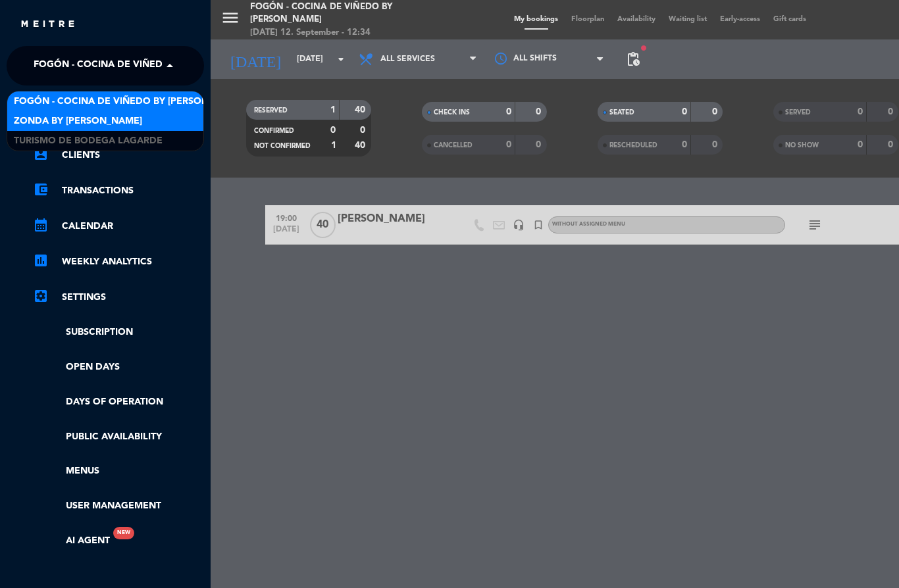 This screenshot has height=588, width=899. I want to click on a: calendar_monthCalendar, so click(118, 226).